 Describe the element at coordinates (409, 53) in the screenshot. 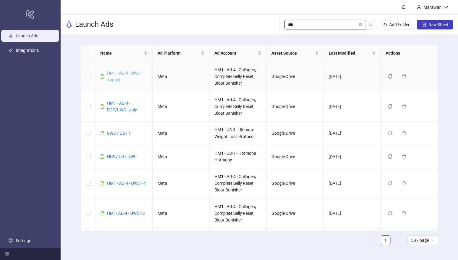

I see `th: Actions` at that location.